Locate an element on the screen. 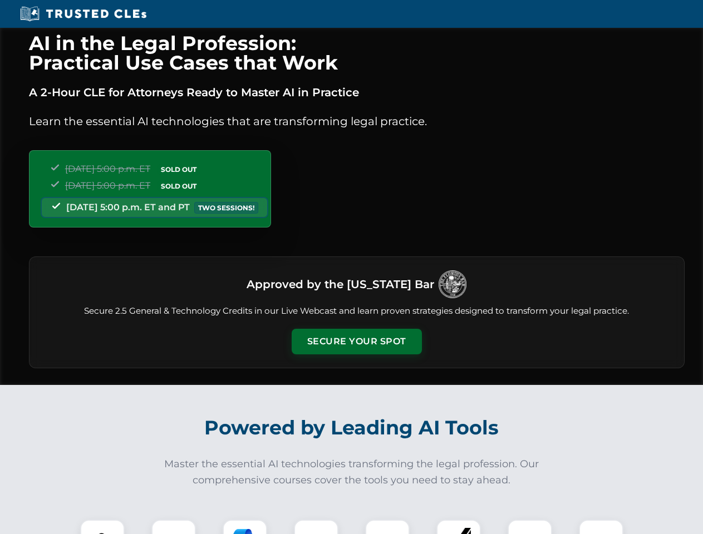  p: Secure 2.5 General & Technology Credits in our Live Webcast and learn proven strategies designed ... is located at coordinates (357, 311).